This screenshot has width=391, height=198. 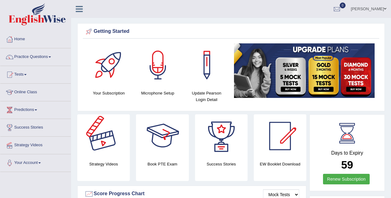 What do you see at coordinates (36, 74) in the screenshot?
I see `a: Tests` at bounding box center [36, 74].